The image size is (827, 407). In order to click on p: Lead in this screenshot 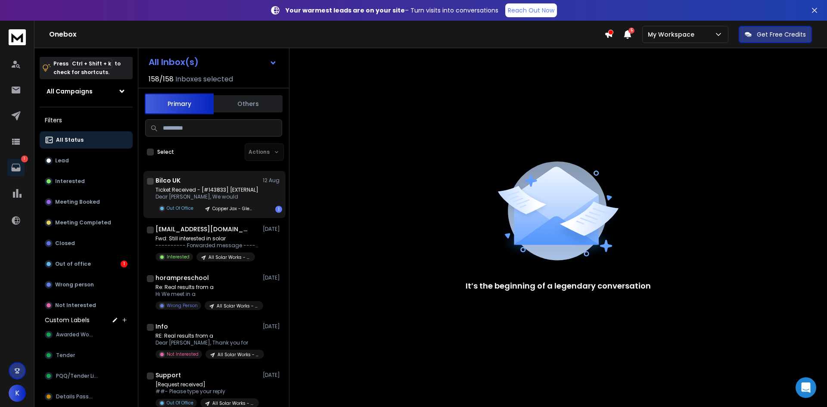, I will do `click(62, 161)`.